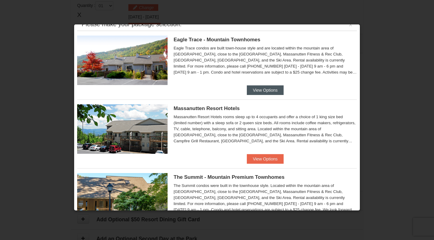 The width and height of the screenshot is (434, 240). I want to click on div: The Summit condos were built in the townhouse style. Located within the mountain area of [GEOGRAP..., so click(265, 198).